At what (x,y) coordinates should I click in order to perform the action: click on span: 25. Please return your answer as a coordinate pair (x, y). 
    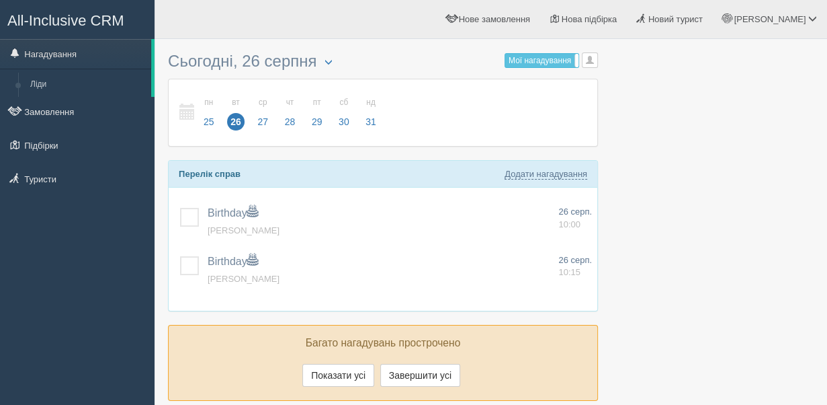
    Looking at the image, I should click on (209, 122).